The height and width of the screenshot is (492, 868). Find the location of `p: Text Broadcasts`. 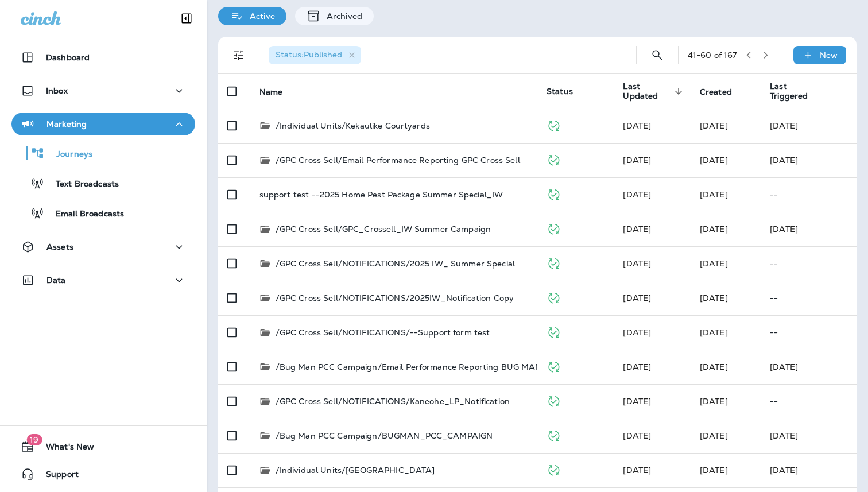

p: Text Broadcasts is located at coordinates (81, 184).